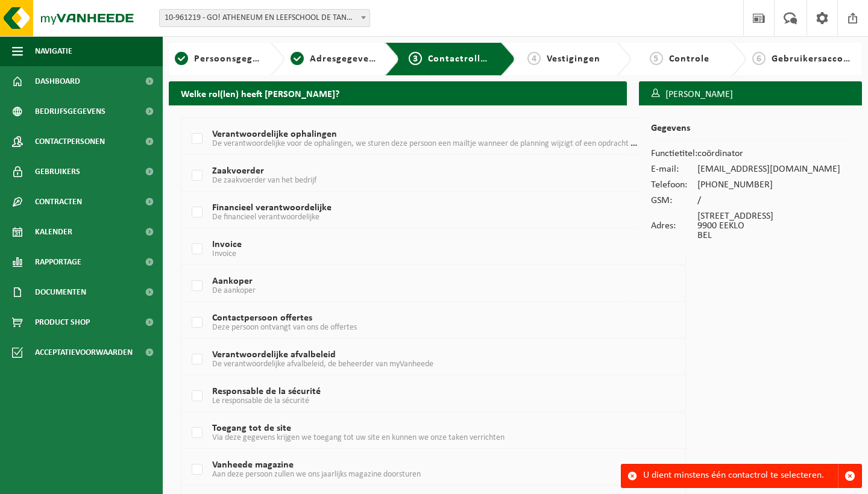  I want to click on span: Contactrollen, so click(460, 59).